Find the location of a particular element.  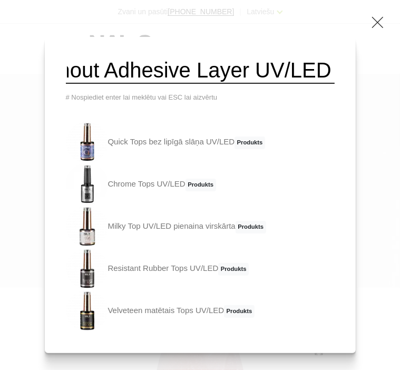

a: Resistant Rubber Tops UV/LEDProdukts is located at coordinates (158, 269).